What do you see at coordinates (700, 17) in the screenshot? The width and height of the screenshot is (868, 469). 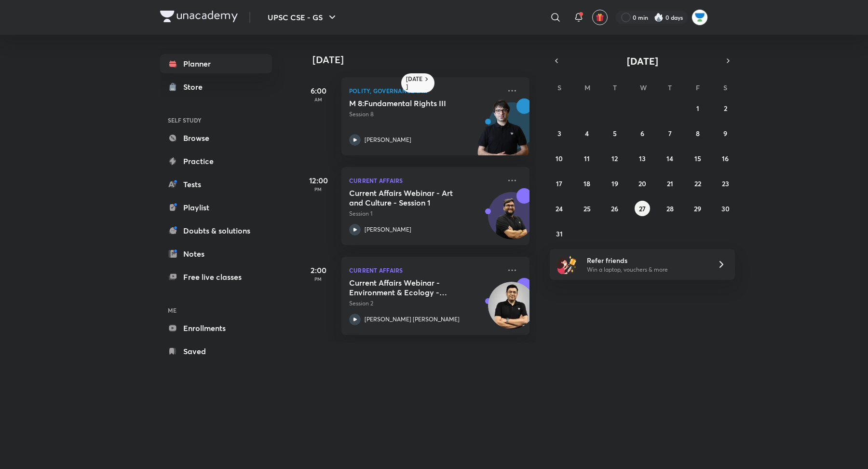 I see `img: Jiban Jyoti Dash` at bounding box center [700, 17].